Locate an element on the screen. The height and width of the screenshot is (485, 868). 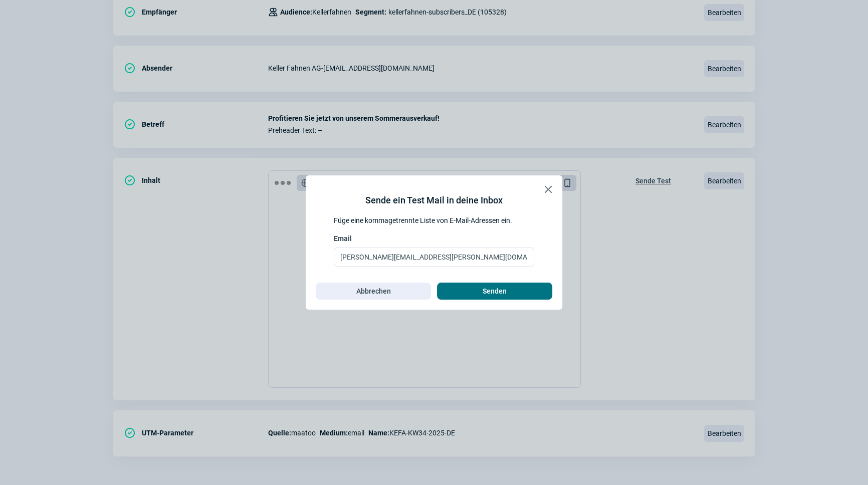
span: Abbrechen is located at coordinates (374, 291).